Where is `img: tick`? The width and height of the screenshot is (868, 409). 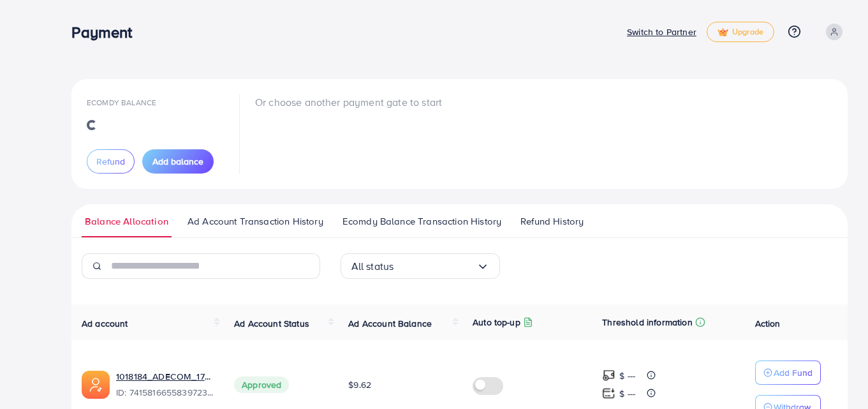 img: tick is located at coordinates (723, 32).